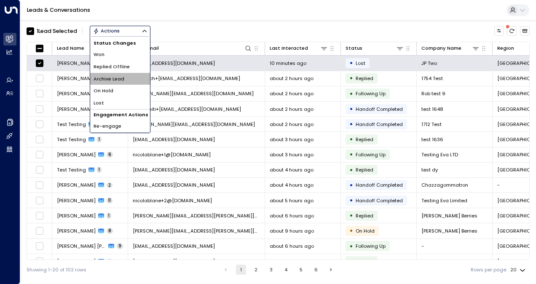 The width and height of the screenshot is (536, 284). I want to click on span: 9, so click(120, 246).